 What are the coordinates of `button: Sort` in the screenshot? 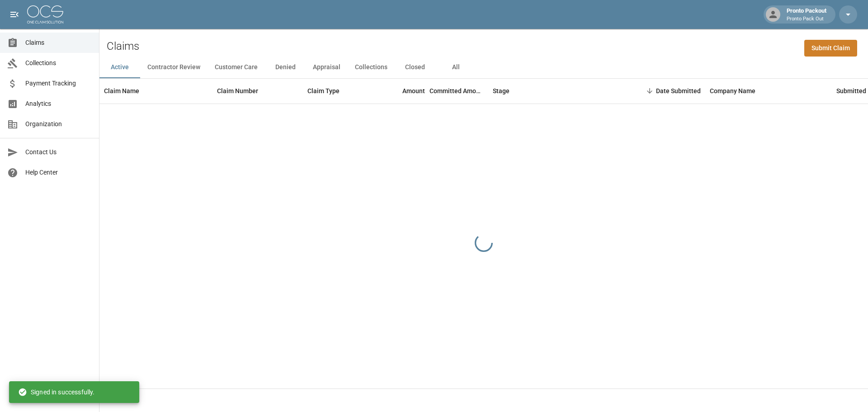 It's located at (650, 91).